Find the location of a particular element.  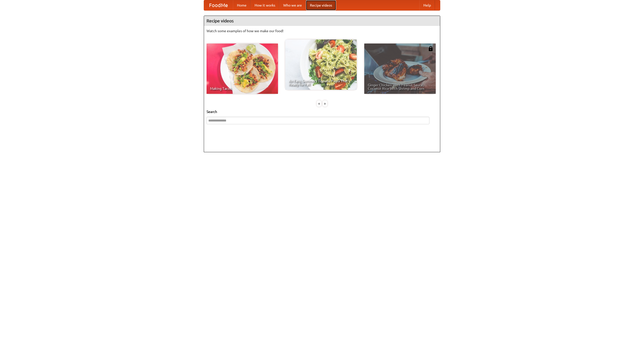

h4: Recipe videos is located at coordinates (322, 21).